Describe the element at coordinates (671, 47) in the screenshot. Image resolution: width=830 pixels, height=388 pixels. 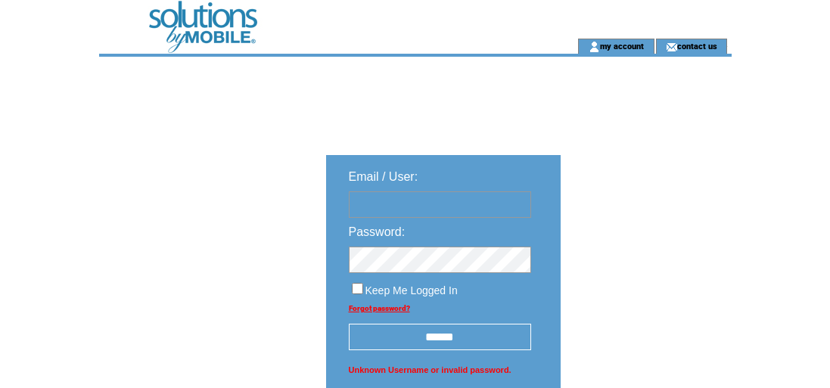
I see `img: contact_us_icon.gif` at that location.